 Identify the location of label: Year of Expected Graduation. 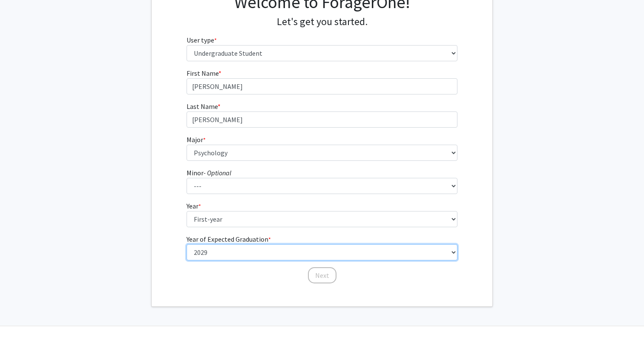
(229, 239).